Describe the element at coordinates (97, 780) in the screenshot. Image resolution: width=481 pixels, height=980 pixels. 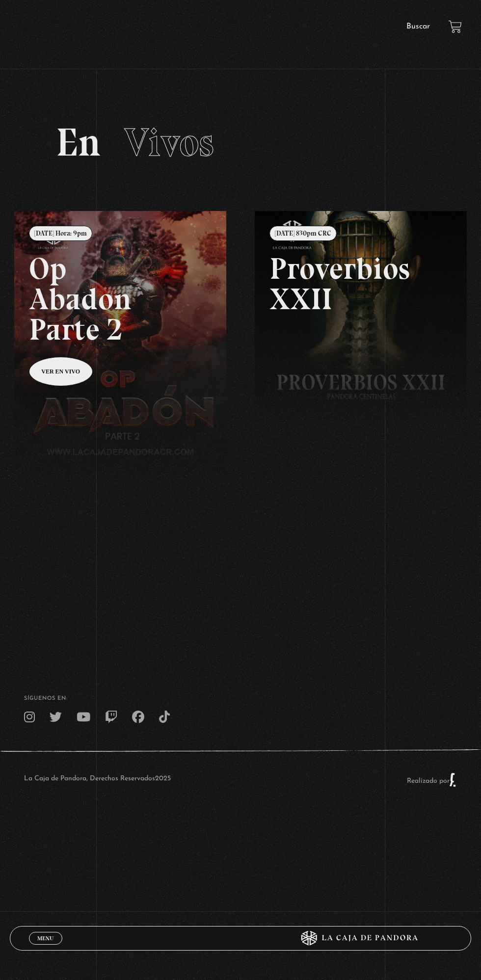
I see `p: La Caja de Pandora, Derechos Reservados 2025` at that location.